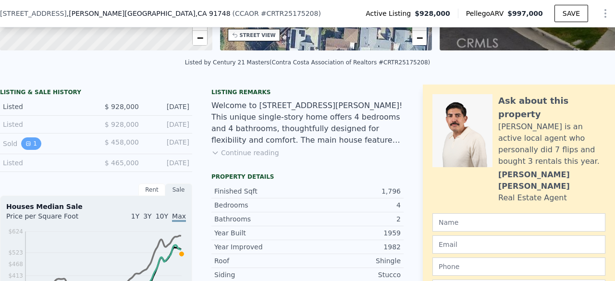 The width and height of the screenshot is (615, 281). What do you see at coordinates (135, 216) in the screenshot?
I see `span: 1Y` at bounding box center [135, 216].